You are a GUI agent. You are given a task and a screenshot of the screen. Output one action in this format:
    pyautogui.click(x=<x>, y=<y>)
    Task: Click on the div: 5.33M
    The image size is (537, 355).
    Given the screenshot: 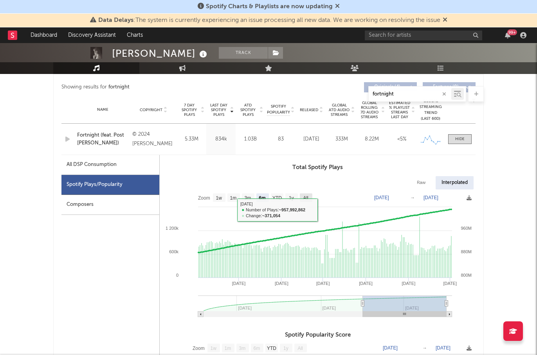 What is the action you would take?
    pyautogui.click(x=191, y=139)
    